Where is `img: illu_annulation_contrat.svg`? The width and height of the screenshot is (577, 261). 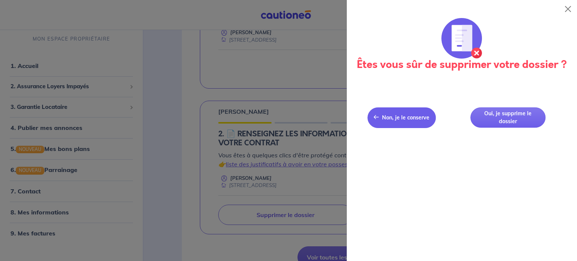 img: illu_annulation_contrat.svg is located at coordinates (462, 38).